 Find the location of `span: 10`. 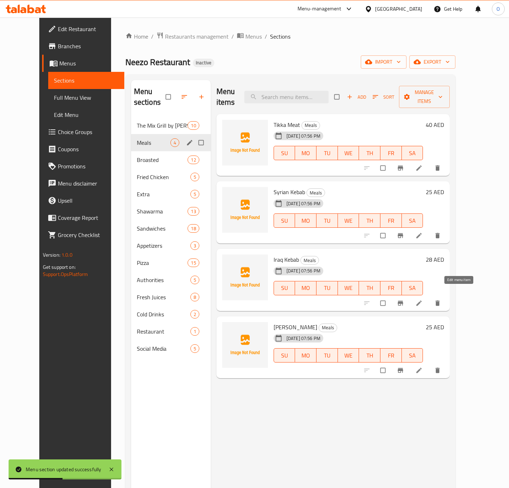

span: 10 is located at coordinates (193, 125).